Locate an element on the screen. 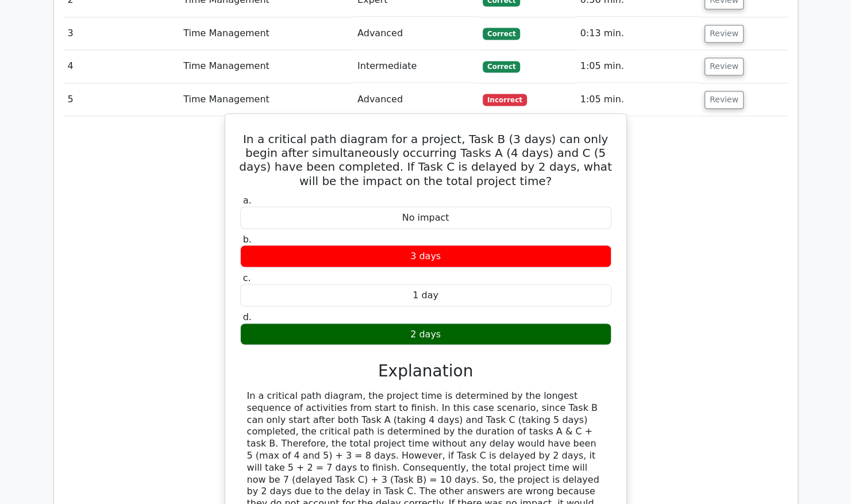  h5: In a critical path diagram for a project, Task B (3 days) can only begin after simultaneously occ... is located at coordinates (426, 160).